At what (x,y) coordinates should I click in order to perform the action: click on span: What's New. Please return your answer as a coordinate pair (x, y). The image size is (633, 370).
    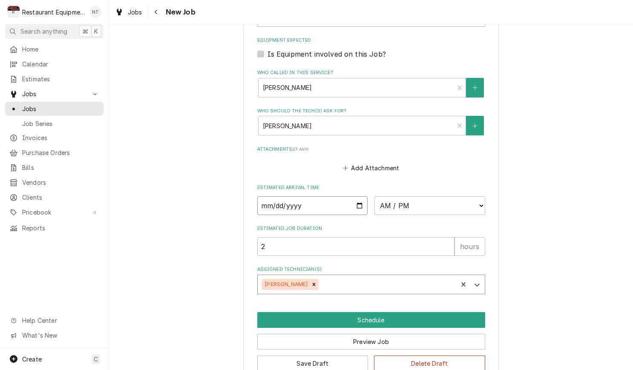
    Looking at the image, I should click on (60, 335).